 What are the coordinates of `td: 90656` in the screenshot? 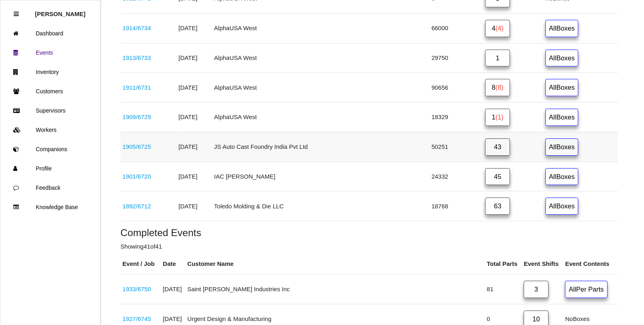 It's located at (456, 87).